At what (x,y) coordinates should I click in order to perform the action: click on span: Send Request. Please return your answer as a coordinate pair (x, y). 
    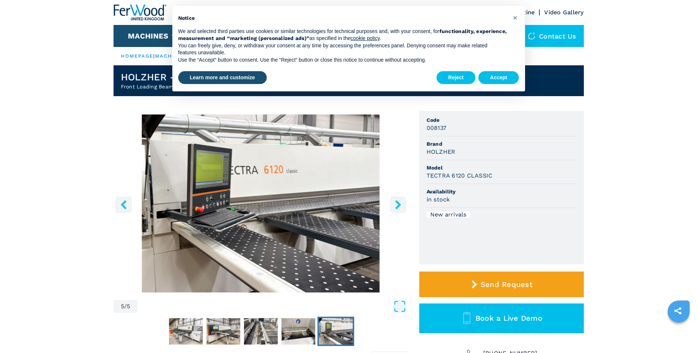
    Looking at the image, I should click on (506, 285).